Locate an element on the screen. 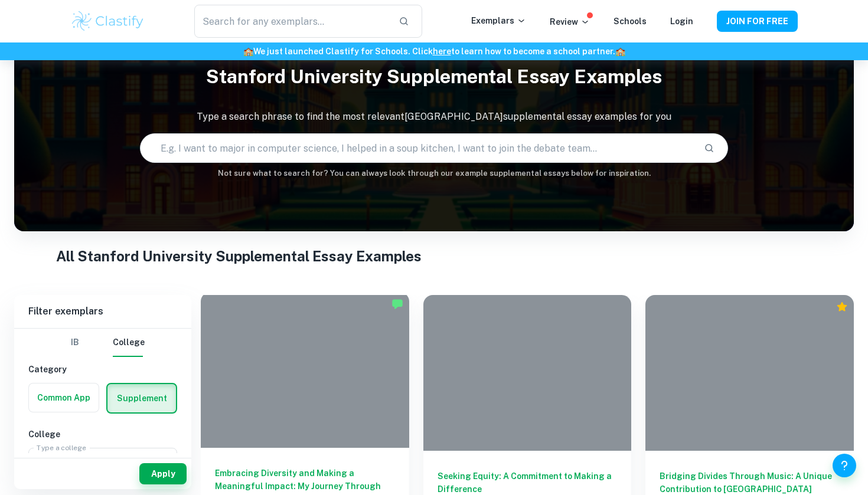 This screenshot has height=495, width=868. a: here is located at coordinates (441, 51).